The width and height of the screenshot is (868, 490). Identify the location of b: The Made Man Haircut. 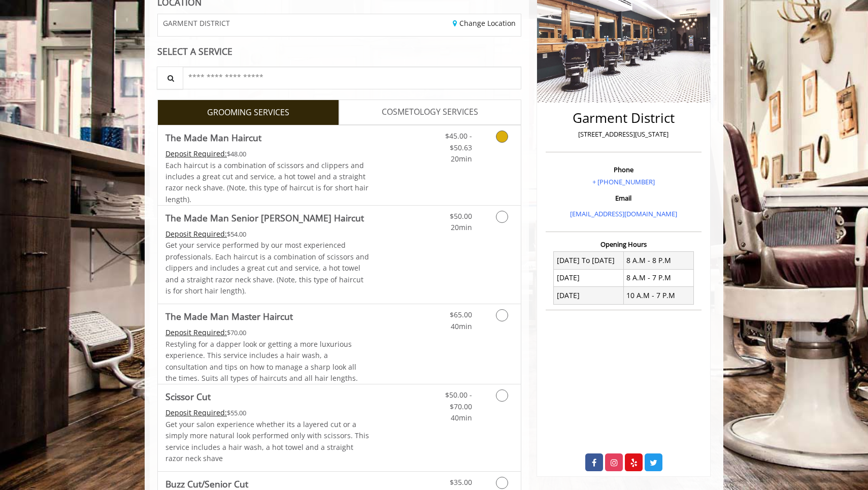
(213, 138).